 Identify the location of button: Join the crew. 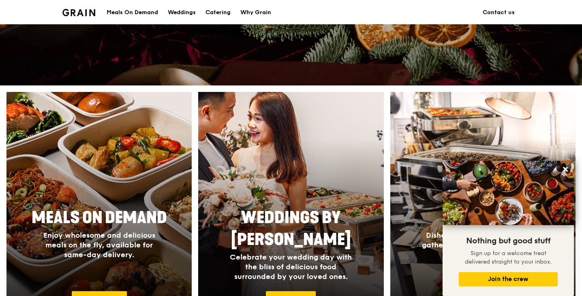
(508, 279).